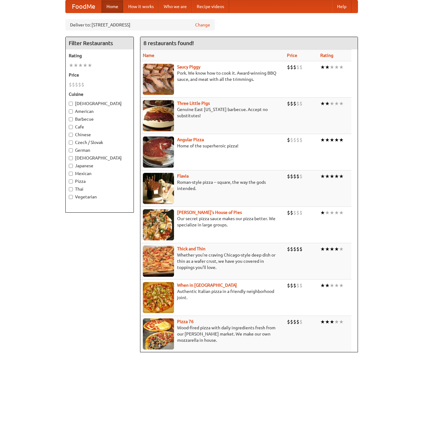  I want to click on h5: Cuisine, so click(100, 94).